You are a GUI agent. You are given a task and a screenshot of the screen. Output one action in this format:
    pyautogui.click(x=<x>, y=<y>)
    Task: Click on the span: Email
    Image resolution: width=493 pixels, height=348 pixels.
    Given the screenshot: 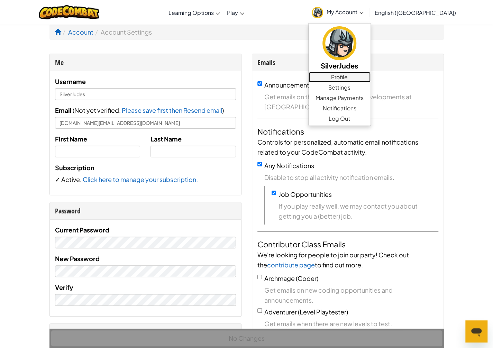 What is the action you would take?
    pyautogui.click(x=63, y=110)
    